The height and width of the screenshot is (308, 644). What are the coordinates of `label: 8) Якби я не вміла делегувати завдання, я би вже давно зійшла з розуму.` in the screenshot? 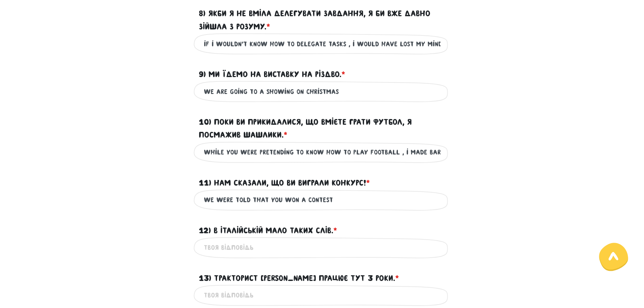 It's located at (322, 20).